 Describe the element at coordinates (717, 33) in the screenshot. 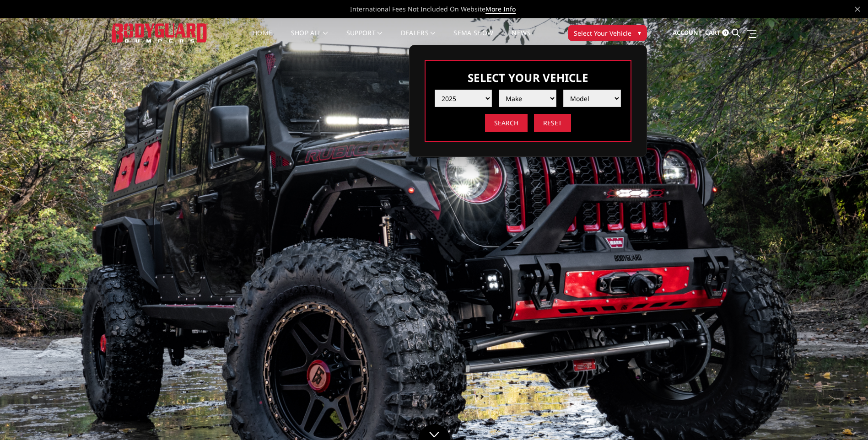

I see `a: Cart 0` at that location.